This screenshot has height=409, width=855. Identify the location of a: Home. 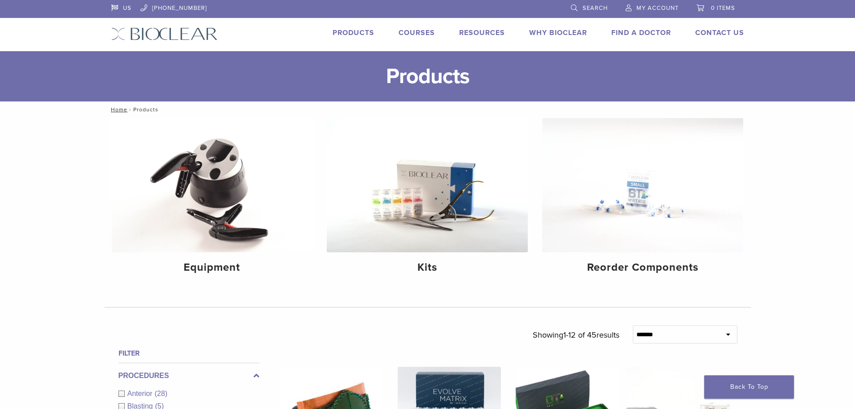
(118, 109).